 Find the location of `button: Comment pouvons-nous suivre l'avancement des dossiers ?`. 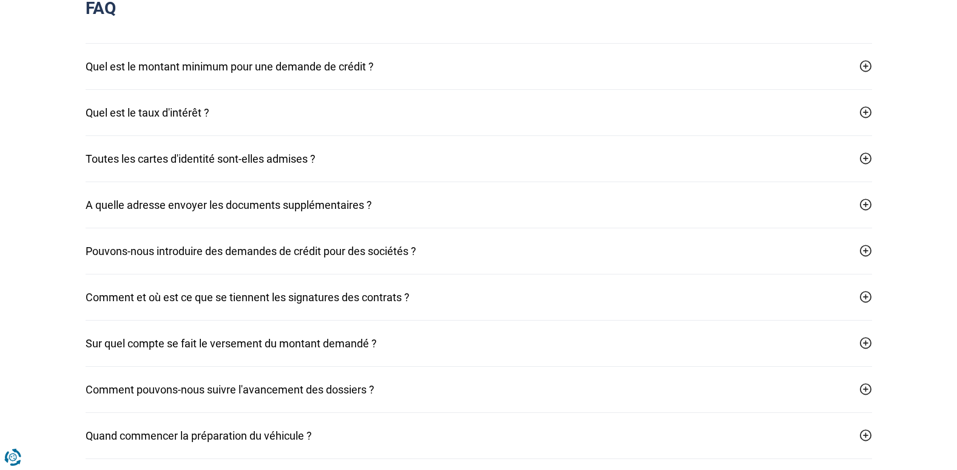

button: Comment pouvons-nous suivre l'avancement des dossiers ? is located at coordinates (479, 389).